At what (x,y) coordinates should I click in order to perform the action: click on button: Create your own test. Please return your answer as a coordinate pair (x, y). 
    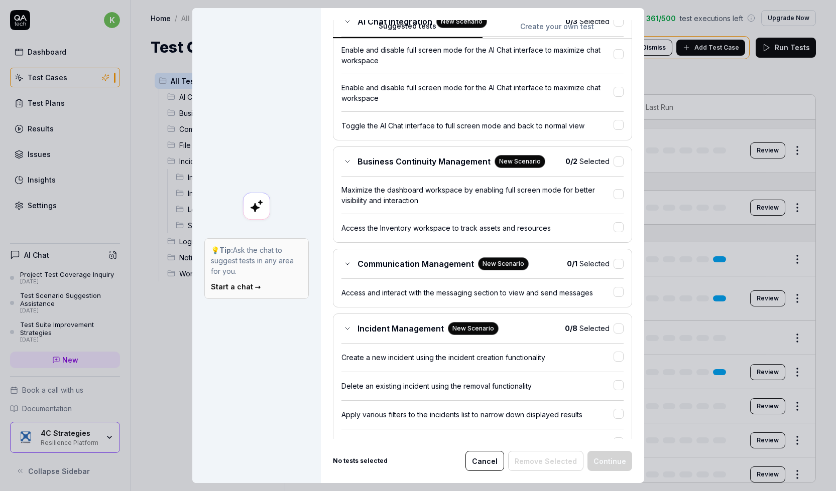
    Looking at the image, I should click on (557, 30).